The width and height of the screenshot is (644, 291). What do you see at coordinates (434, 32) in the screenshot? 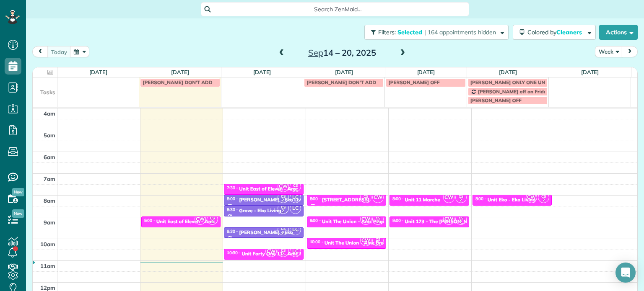
I see `a: Filters: Selected | 164 appointments hidden` at bounding box center [434, 32].